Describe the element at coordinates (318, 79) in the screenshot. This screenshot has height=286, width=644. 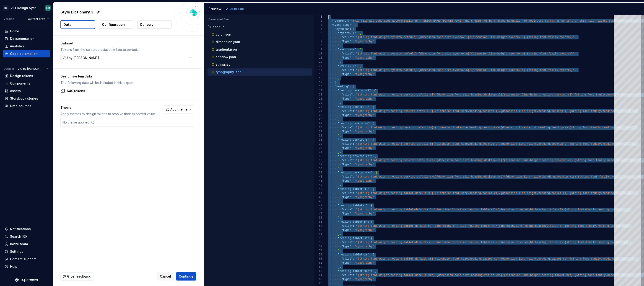
I see `div: 16` at that location.